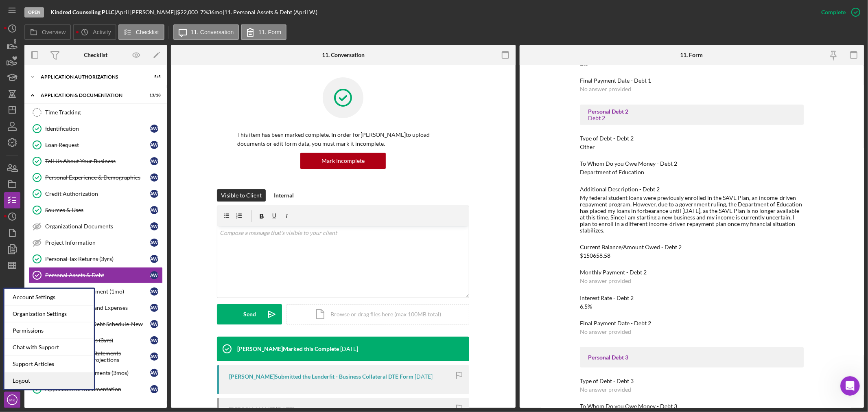 The image size is (868, 412). What do you see at coordinates (147, 32) in the screenshot?
I see `label: Checklist` at bounding box center [147, 32].